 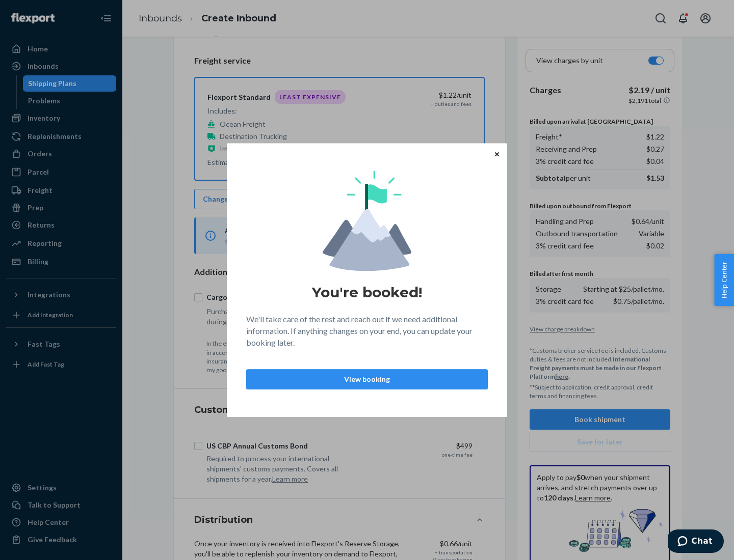 I want to click on h1: You're booked!, so click(x=367, y=292).